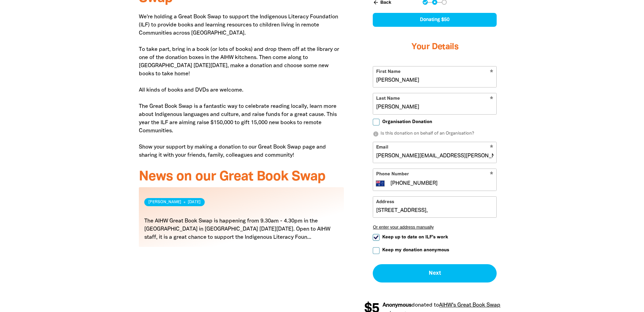 The width and height of the screenshot is (644, 312). I want to click on em: Anonymous, so click(384, 306).